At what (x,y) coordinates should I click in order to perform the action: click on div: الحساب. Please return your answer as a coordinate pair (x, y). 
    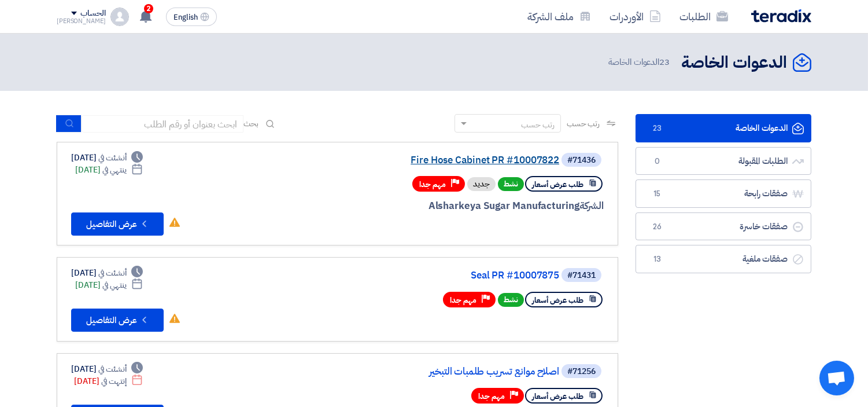
    Looking at the image, I should click on (92, 14).